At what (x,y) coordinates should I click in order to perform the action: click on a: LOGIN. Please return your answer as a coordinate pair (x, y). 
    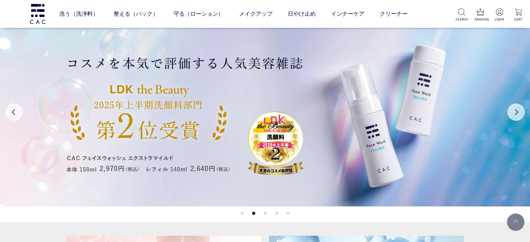
    Looking at the image, I should click on (500, 15).